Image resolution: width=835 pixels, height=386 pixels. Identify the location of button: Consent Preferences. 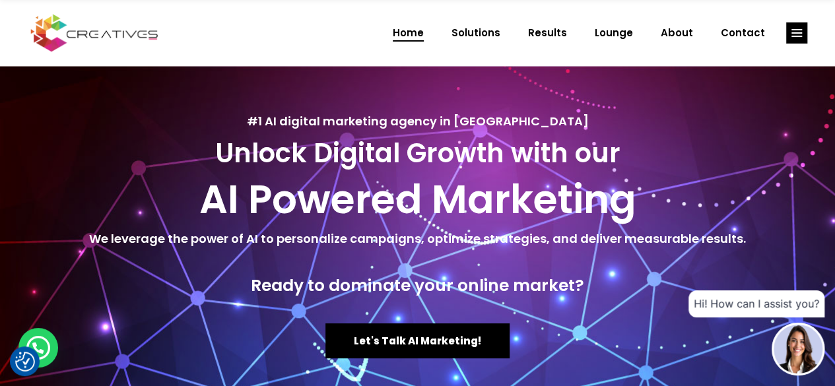
(25, 362).